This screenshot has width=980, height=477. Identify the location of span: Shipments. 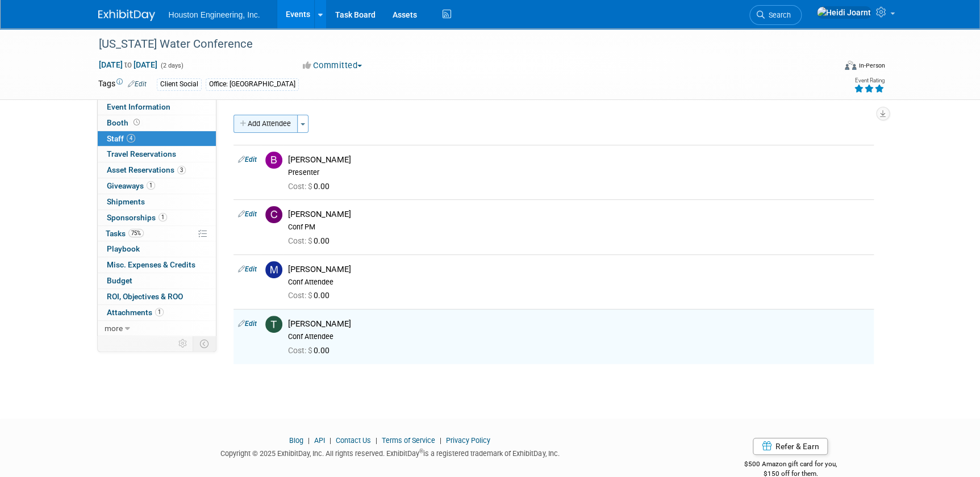
(125, 201).